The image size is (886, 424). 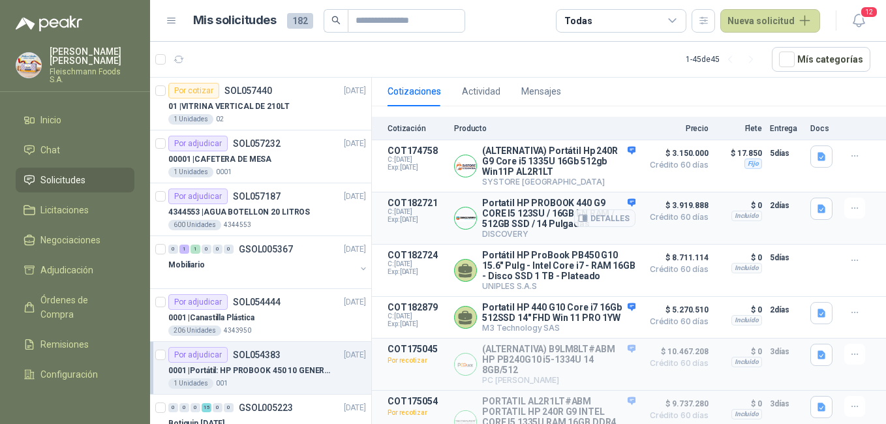 What do you see at coordinates (194, 91) in the screenshot?
I see `div: Por cotizar` at bounding box center [194, 91].